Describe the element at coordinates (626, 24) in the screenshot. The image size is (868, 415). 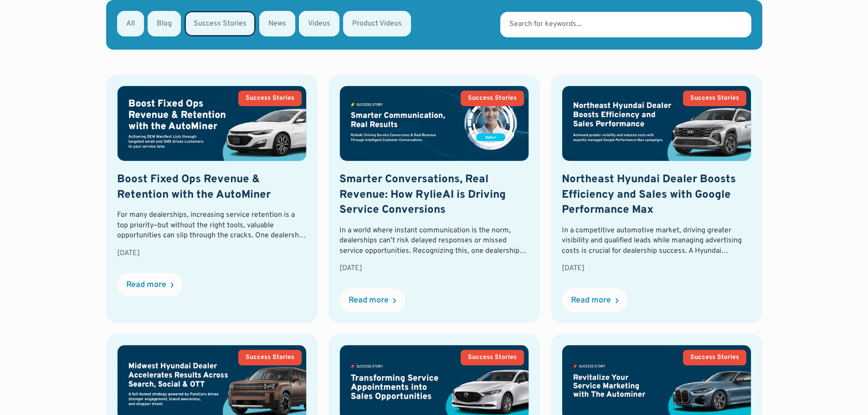
I see `input: Search for keywords...` at that location.